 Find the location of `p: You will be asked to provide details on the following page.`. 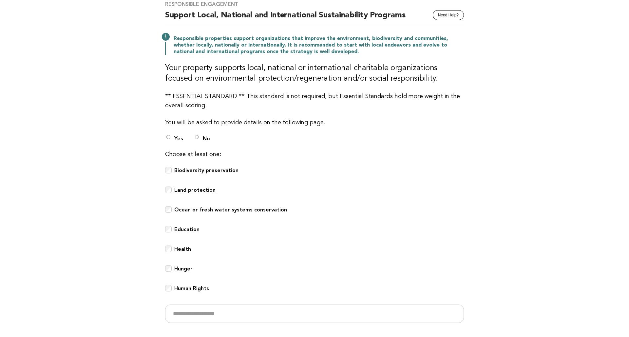

p: You will be asked to provide details on the following page. is located at coordinates (314, 122).